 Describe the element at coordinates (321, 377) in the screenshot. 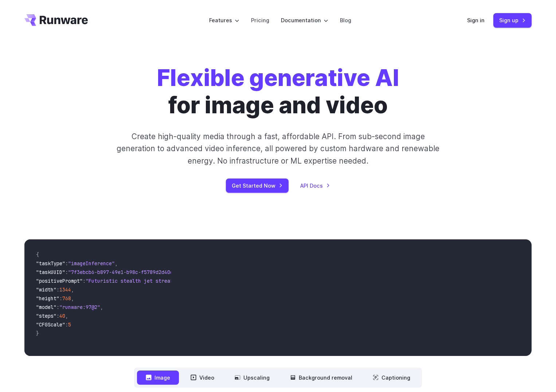

I see `button: Background removal` at that location.